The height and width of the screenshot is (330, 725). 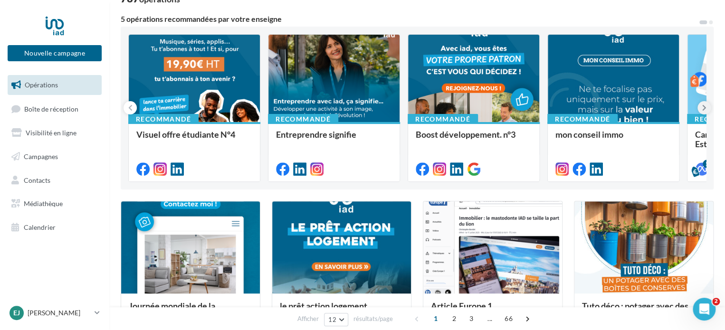 I want to click on span: mon conseil immo, so click(x=589, y=135).